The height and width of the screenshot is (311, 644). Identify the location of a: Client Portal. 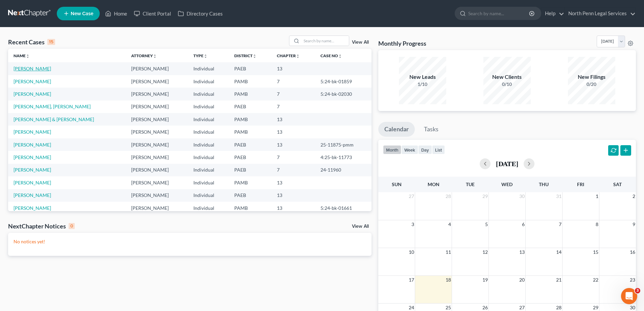
(152, 13).